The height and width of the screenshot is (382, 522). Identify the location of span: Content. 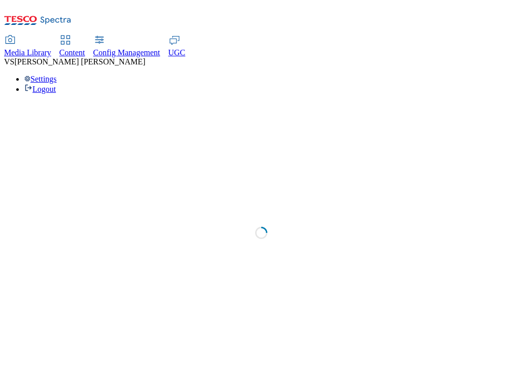
(72, 52).